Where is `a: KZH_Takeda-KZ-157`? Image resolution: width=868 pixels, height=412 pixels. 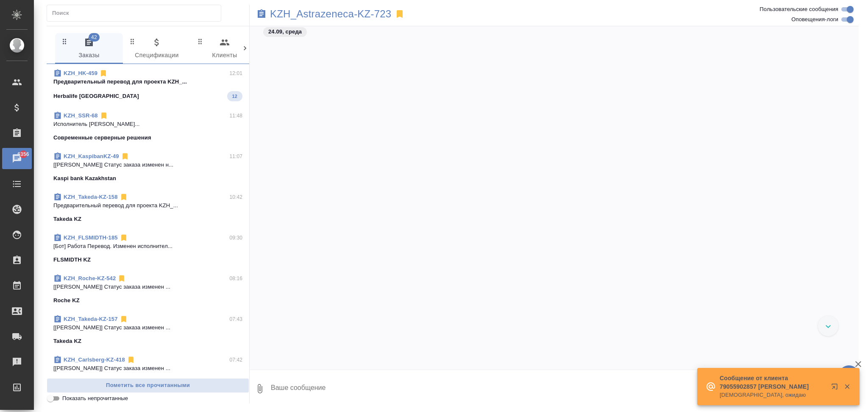
a: KZH_Takeda-KZ-157 is located at coordinates (91, 319).